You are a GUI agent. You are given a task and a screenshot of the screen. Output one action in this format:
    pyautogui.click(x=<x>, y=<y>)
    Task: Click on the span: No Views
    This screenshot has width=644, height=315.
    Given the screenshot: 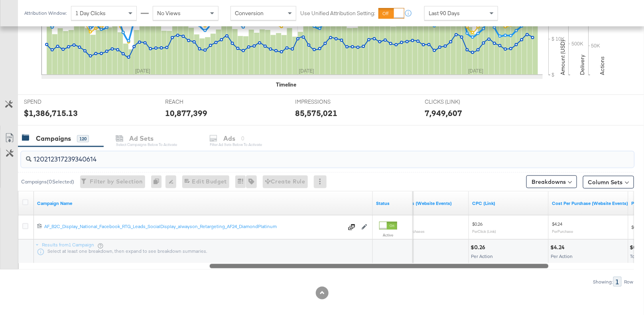 What is the action you would take?
    pyautogui.click(x=169, y=13)
    